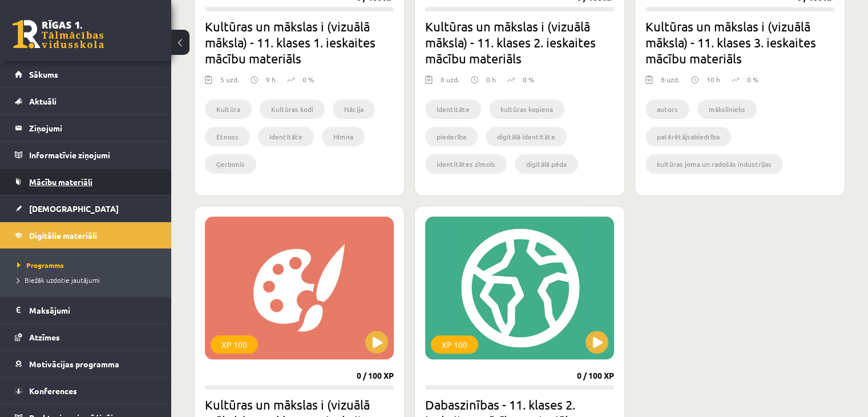 This screenshot has height=417, width=868. I want to click on a: Digitālie materiāli, so click(86, 235).